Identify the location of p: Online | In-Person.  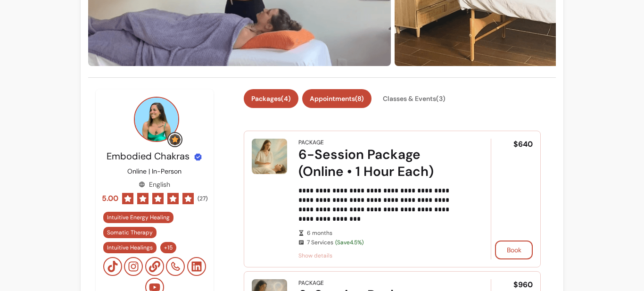
(154, 171).